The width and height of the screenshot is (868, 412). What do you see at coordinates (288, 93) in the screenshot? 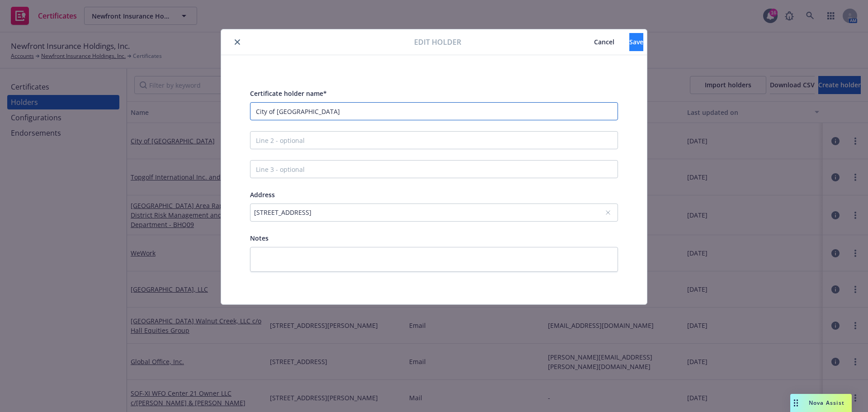
I see `span: Certificate holder name*` at bounding box center [288, 93].